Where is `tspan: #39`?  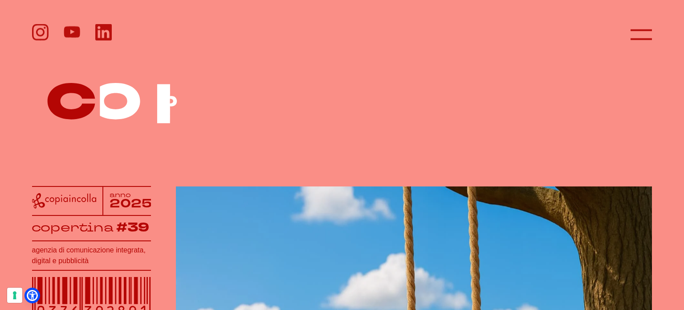 tspan: #39 is located at coordinates (133, 227).